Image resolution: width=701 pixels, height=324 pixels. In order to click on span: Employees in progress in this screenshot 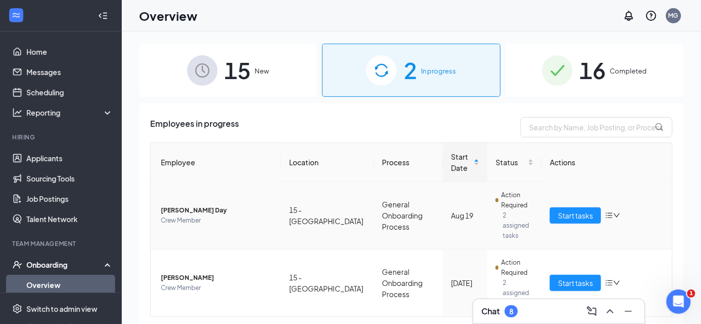, I will do `click(194, 127)`.